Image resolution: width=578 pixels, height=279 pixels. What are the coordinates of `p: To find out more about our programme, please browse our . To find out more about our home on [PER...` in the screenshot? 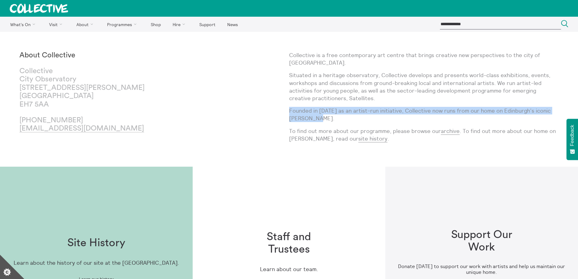 It's located at (424, 135).